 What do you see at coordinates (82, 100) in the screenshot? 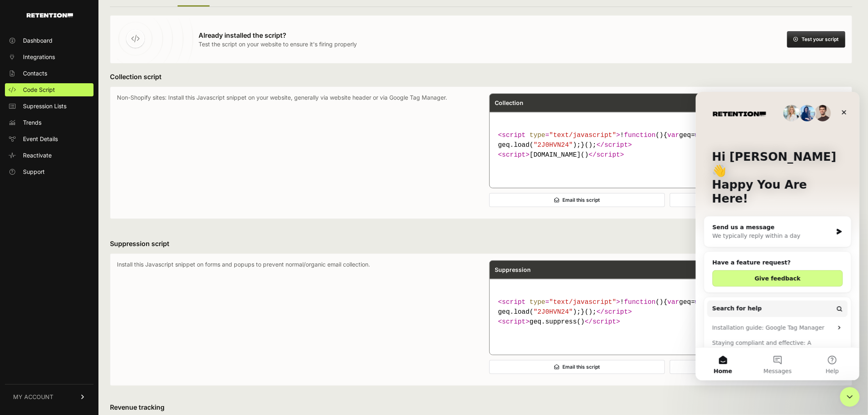
I see `p: Happy You Are Here!` at bounding box center [82, 100].